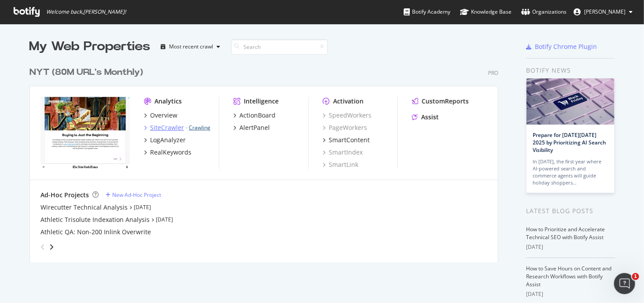 The width and height of the screenshot is (644, 303). What do you see at coordinates (200, 127) in the screenshot?
I see `a: Crawling` at bounding box center [200, 127].